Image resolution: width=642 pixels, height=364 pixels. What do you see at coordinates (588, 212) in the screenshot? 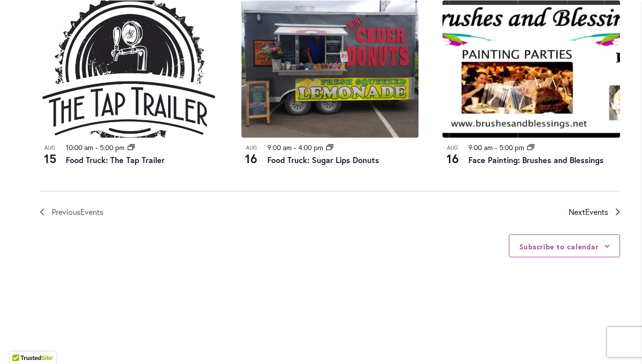
I see `span: Next` at bounding box center [588, 212].